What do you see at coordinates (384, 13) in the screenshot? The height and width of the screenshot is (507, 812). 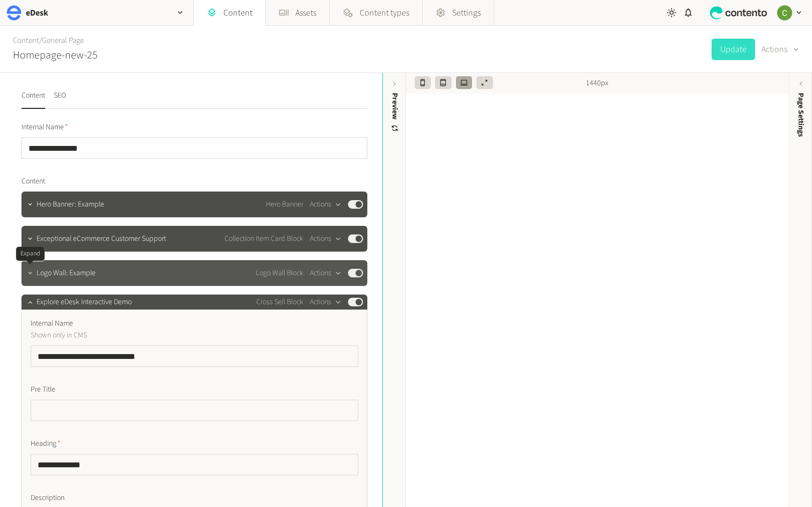 I see `span: Content types` at bounding box center [384, 13].